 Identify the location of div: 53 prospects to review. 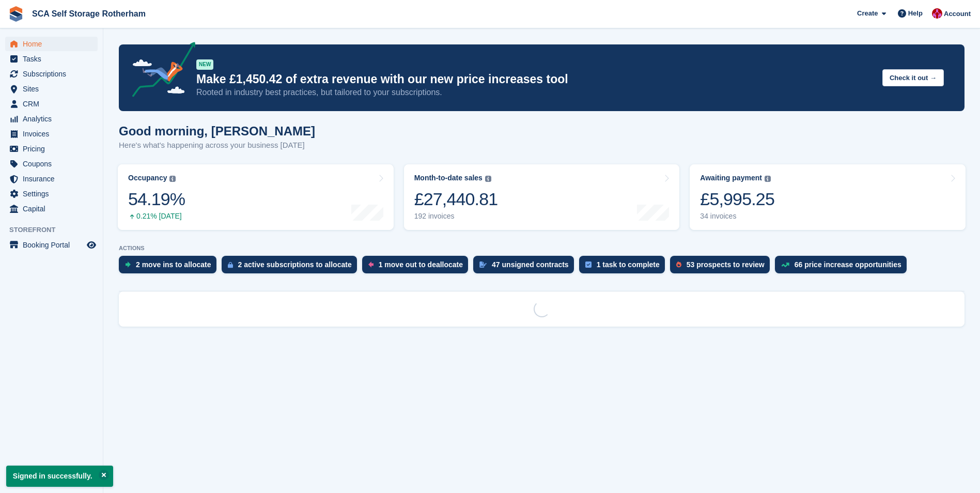
(725, 264).